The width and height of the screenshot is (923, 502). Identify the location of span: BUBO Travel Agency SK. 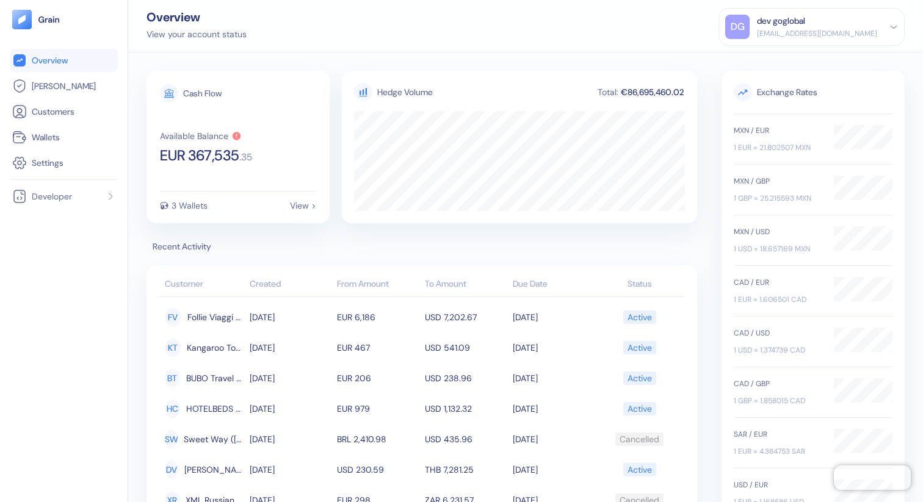
(215, 378).